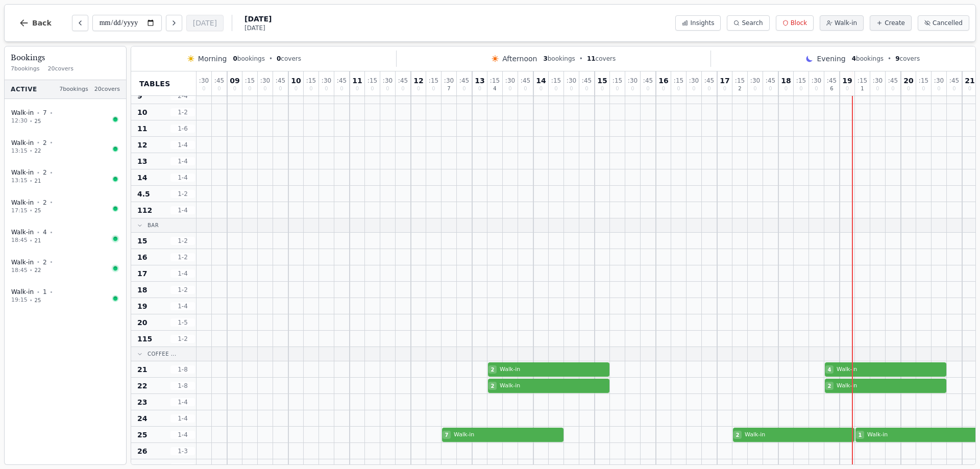 The width and height of the screenshot is (980, 469). What do you see at coordinates (142, 402) in the screenshot?
I see `span: 23` at bounding box center [142, 402].